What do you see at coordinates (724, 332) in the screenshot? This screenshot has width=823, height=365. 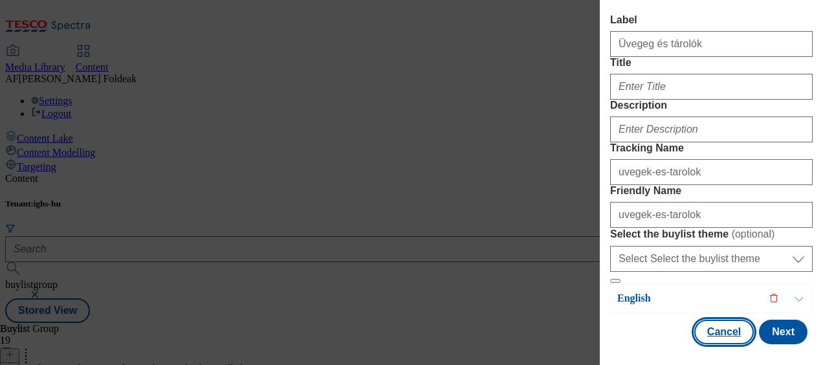 I see `button: Cancel` at bounding box center [724, 332].